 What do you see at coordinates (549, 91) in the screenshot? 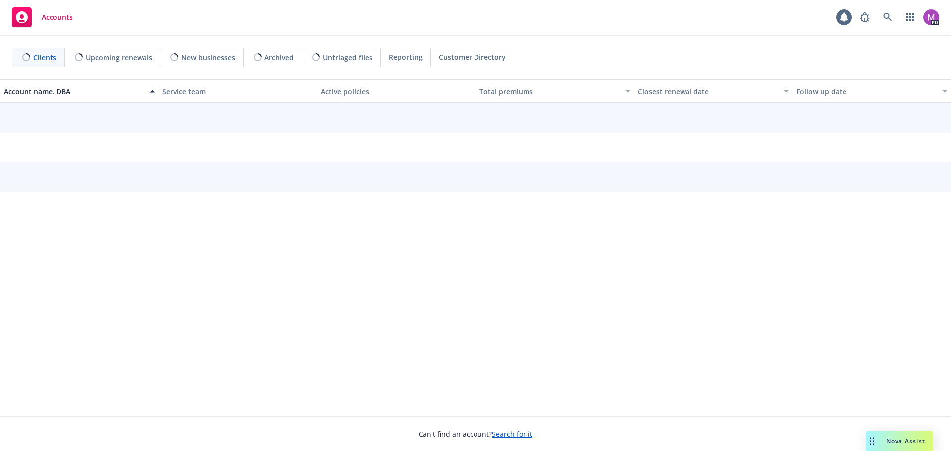
I see `div: Total premiums` at bounding box center [549, 91].